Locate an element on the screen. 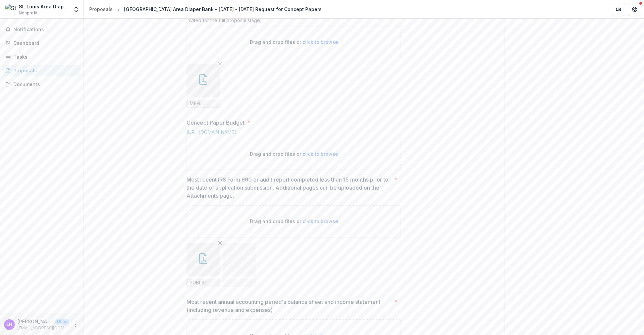 Image resolution: width=644 pixels, height=335 pixels. button: Partners is located at coordinates (619, 10).